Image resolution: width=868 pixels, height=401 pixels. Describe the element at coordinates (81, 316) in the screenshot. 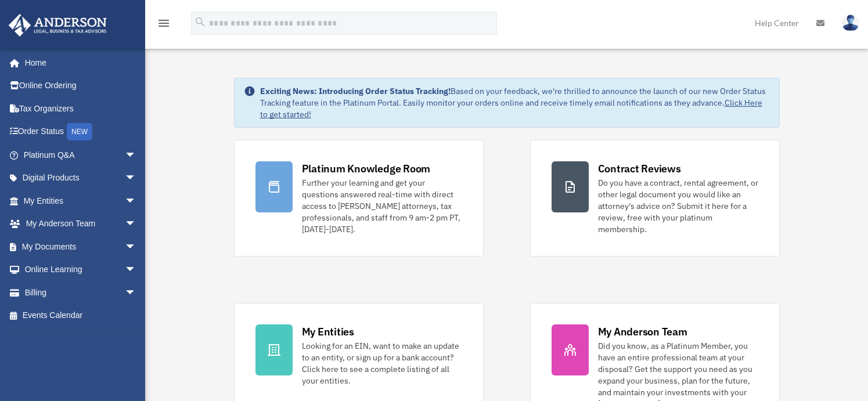

I see `a: Events Calendar` at that location.